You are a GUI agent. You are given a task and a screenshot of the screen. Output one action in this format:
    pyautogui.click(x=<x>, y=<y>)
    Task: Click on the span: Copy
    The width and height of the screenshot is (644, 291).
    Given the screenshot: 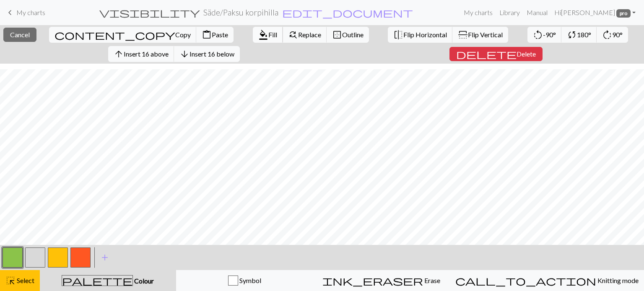 What is the action you would take?
    pyautogui.click(x=183, y=34)
    